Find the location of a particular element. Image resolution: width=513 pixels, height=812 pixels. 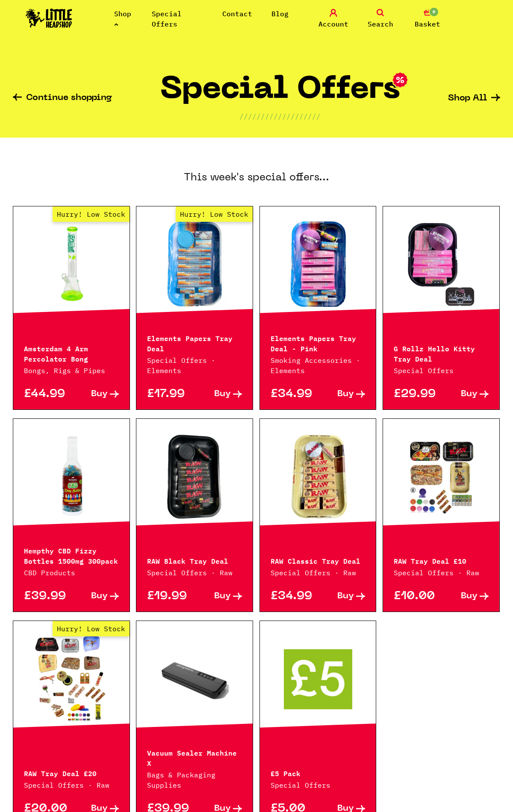

span: Search is located at coordinates (381, 24).